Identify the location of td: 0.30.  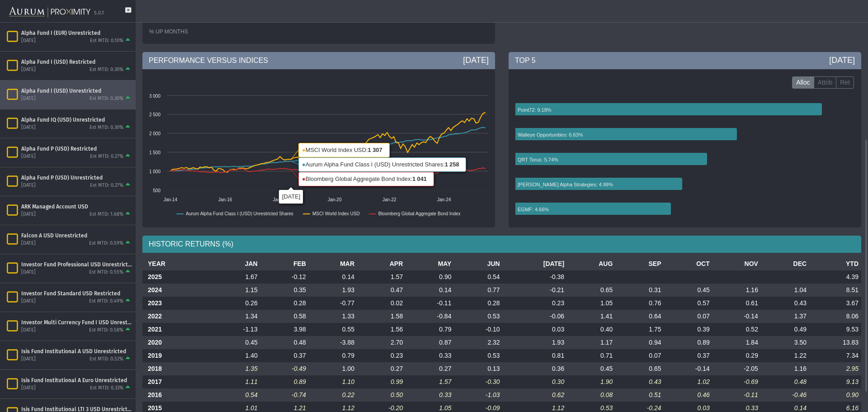
(535, 382).